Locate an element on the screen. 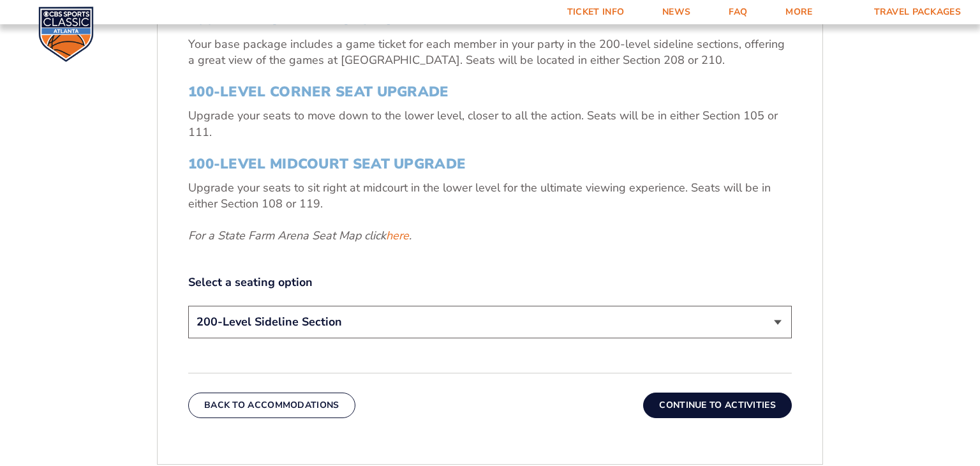 The image size is (980, 466). h3: 200-Level Sideline Section is located at coordinates (490, 20).